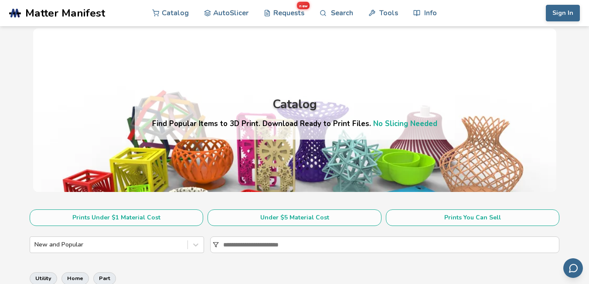  Describe the element at coordinates (35, 245) in the screenshot. I see `input: New and Popular` at that location.